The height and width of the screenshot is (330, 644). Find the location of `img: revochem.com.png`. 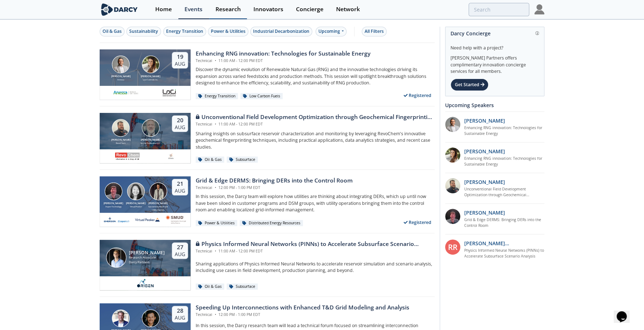

img: revochem.com.png is located at coordinates (127, 156).